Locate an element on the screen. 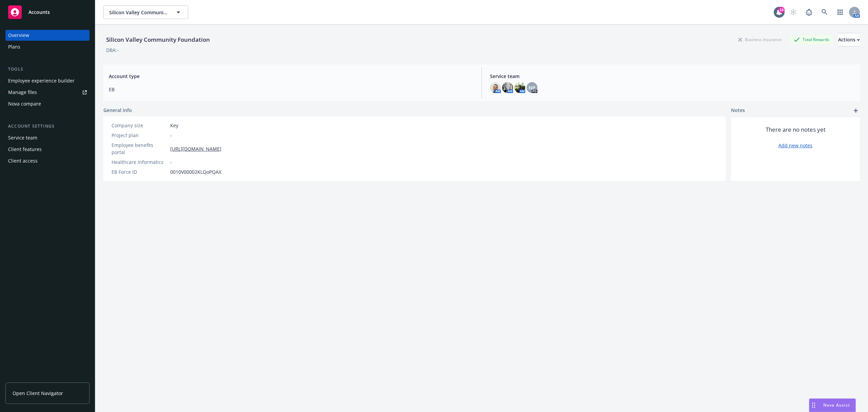  div: Client access is located at coordinates (23, 161).